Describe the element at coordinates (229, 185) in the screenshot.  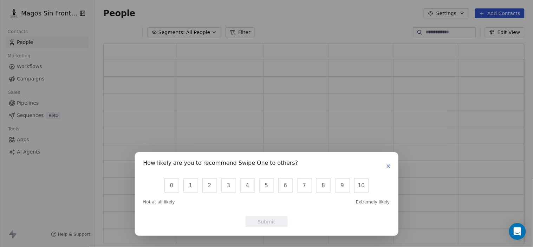
I see `button: 3` at that location.